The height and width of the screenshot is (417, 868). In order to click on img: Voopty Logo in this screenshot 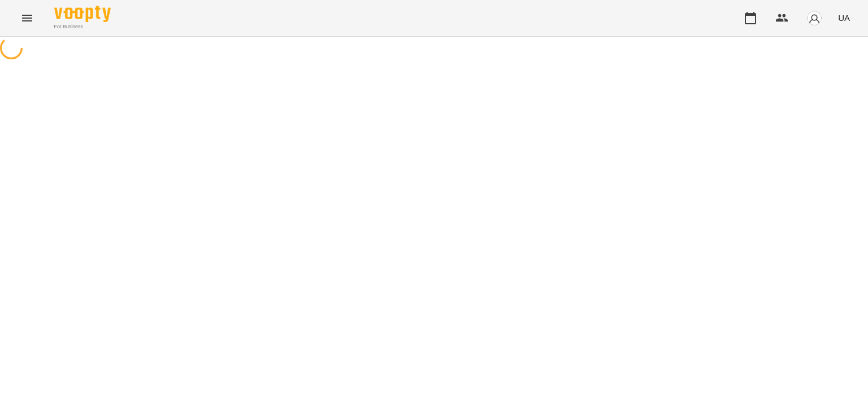, I will do `click(83, 14)`.